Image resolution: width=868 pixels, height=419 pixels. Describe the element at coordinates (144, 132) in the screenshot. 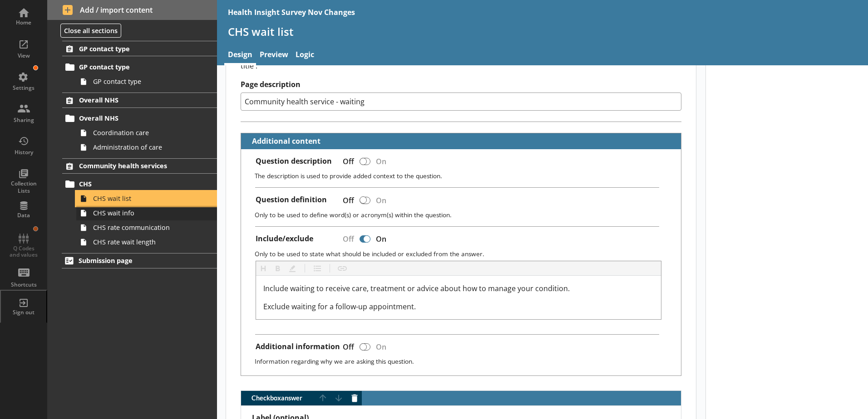

I see `span: Coordination care` at that location.